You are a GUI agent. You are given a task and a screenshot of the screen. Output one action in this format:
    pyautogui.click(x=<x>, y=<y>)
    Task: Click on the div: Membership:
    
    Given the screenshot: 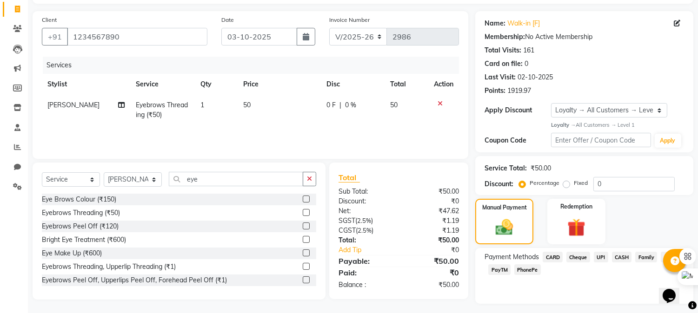 What is the action you would take?
    pyautogui.click(x=504, y=37)
    